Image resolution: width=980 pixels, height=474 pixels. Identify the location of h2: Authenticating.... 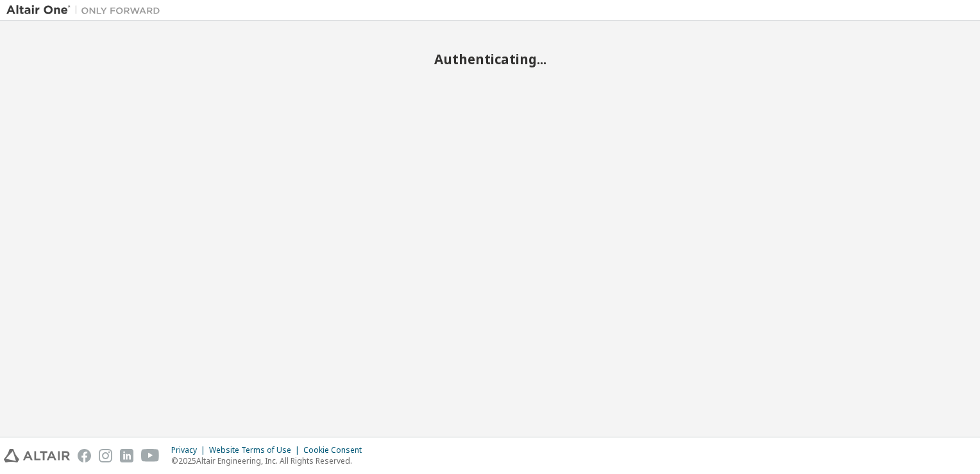
(490, 59).